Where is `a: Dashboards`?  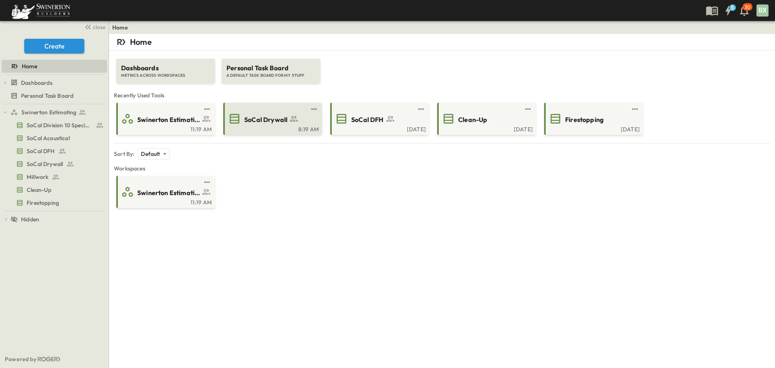
a: Dashboards is located at coordinates (58, 83).